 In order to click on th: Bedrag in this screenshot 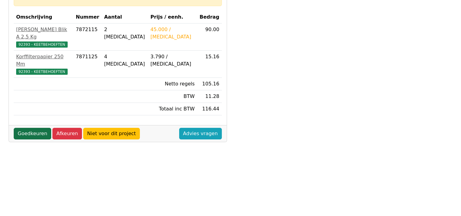, I will do `click(210, 17)`.